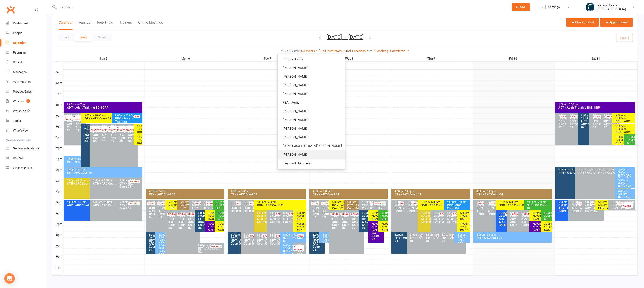 The image size is (644, 288). What do you see at coordinates (369, 206) in the screenshot?
I see `span: CTY - ARC Court 05` at bounding box center [369, 206].